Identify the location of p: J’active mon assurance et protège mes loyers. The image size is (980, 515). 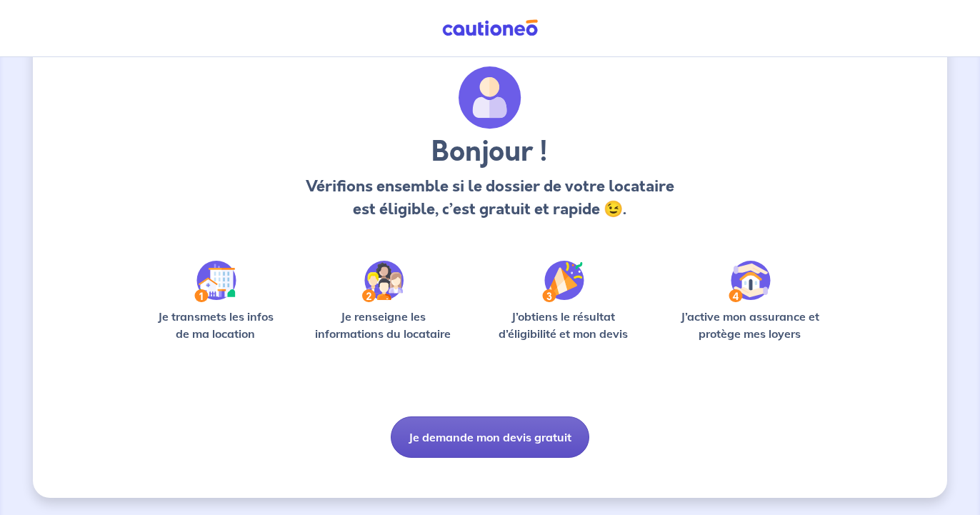
(749, 325).